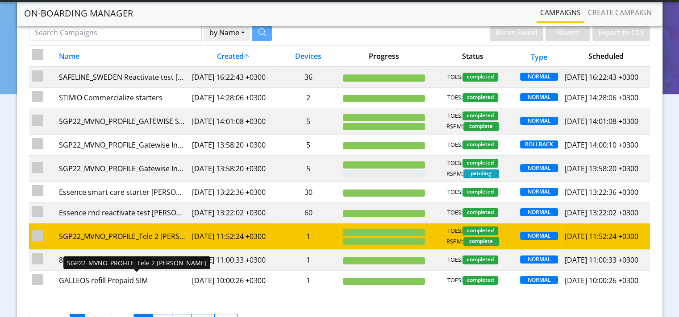 The width and height of the screenshot is (679, 317). Describe the element at coordinates (568, 33) in the screenshot. I see `button: Revert` at that location.